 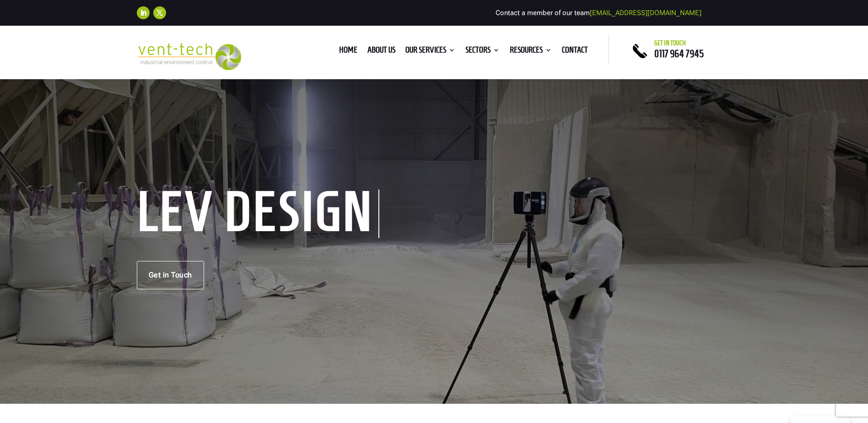 What do you see at coordinates (159, 13) in the screenshot?
I see `a: Follow on X` at bounding box center [159, 13].